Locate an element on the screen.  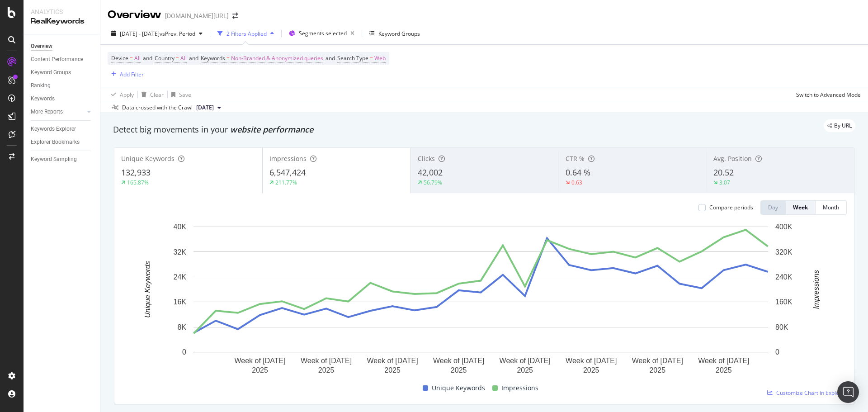
span: CTR % is located at coordinates (575, 159).